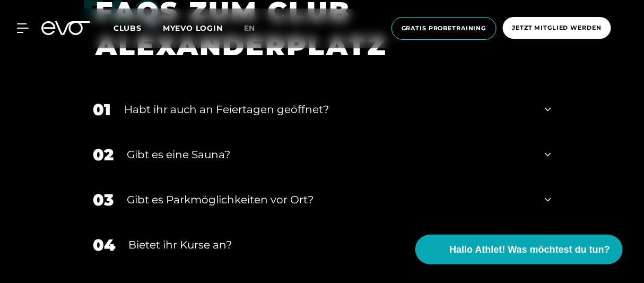  I want to click on div: 03, so click(103, 200).